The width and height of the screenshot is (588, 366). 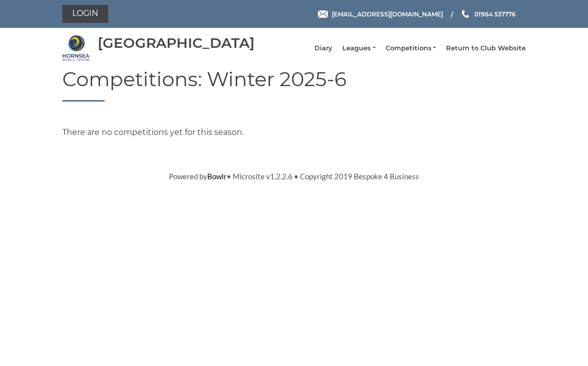 I want to click on img: Email, so click(x=323, y=14).